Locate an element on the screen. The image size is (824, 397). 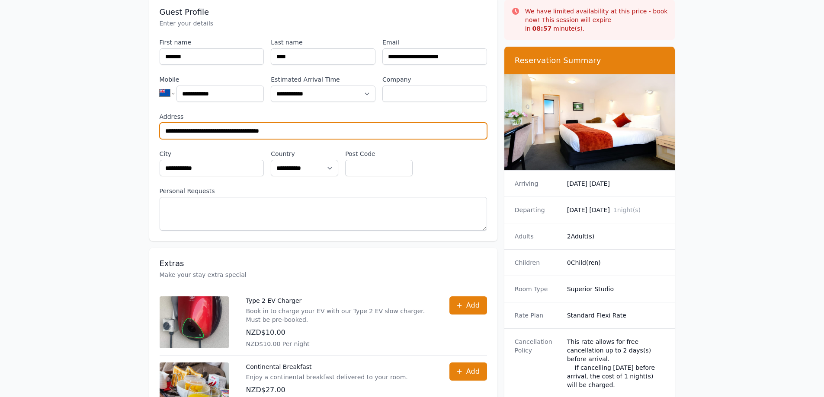
label: Personal Requests is located at coordinates (323, 191).